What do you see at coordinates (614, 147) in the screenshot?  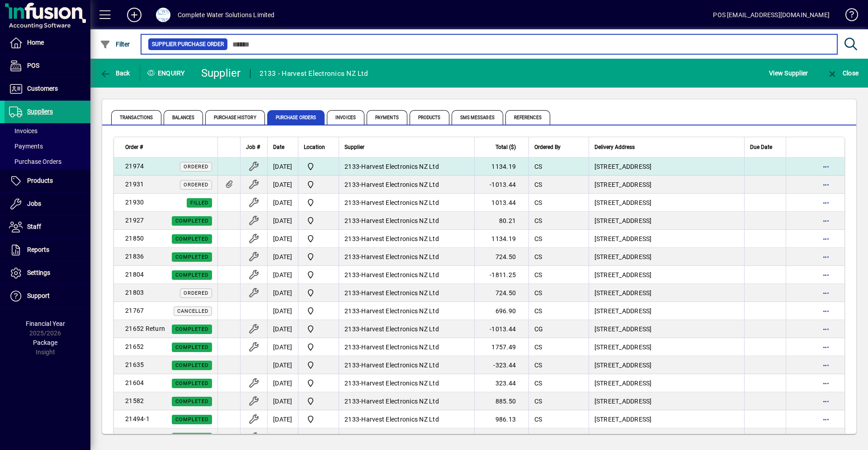 I see `span: Delivery Address` at bounding box center [614, 147].